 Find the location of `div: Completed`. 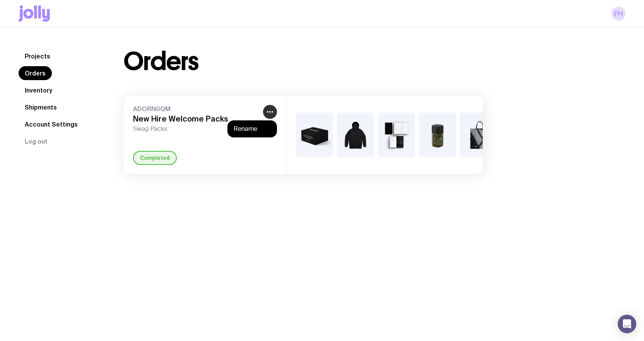

div: Completed is located at coordinates (155, 158).